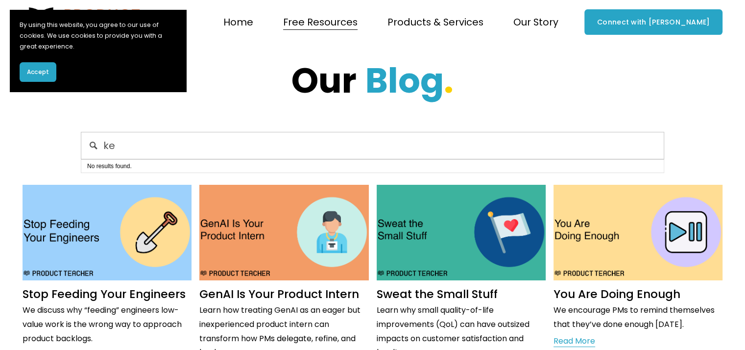 The image size is (745, 350). What do you see at coordinates (107, 324) in the screenshot?
I see `p: We discuss why “feeding” engineers low-value work is the wrong way to approach product backlogs.` at bounding box center [107, 324].